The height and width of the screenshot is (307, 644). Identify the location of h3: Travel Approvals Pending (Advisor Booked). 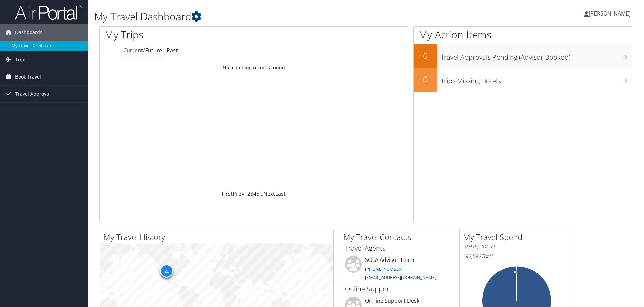
(536, 56).